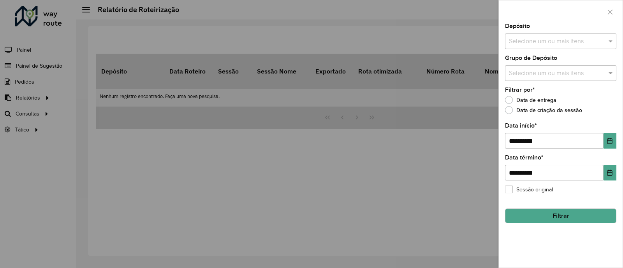 This screenshot has width=623, height=268. Describe the element at coordinates (531, 100) in the screenshot. I see `label: Data de entrega` at that location.